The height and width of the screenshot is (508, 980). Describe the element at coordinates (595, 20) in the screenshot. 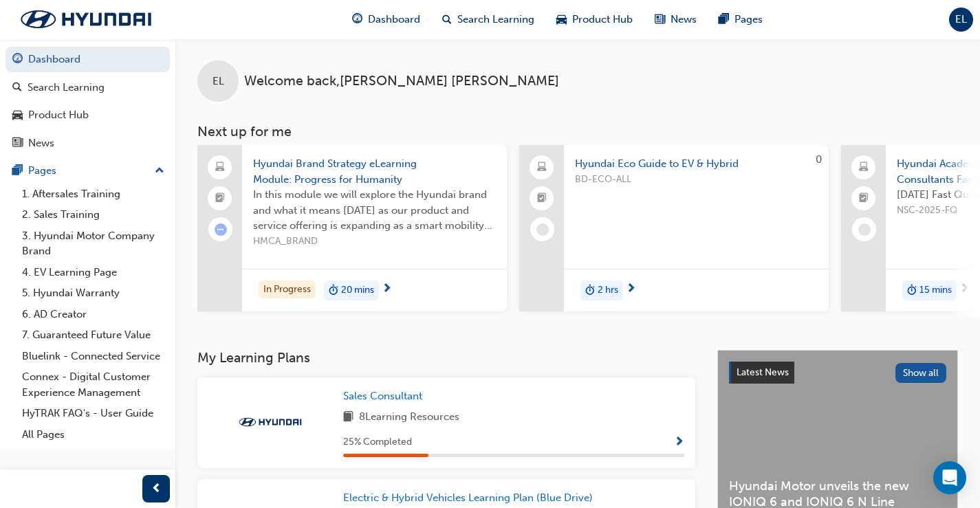

I see `a: car-iconProduct Hub` at that location.